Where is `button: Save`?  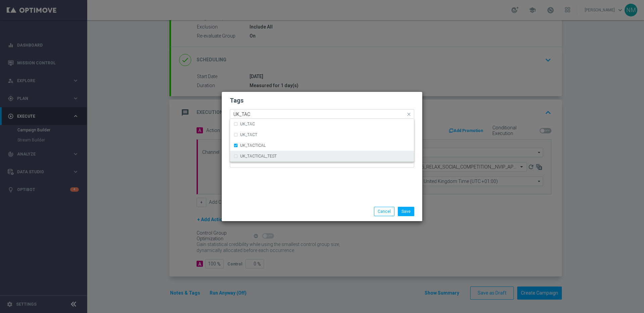
button: Save is located at coordinates (406, 212).